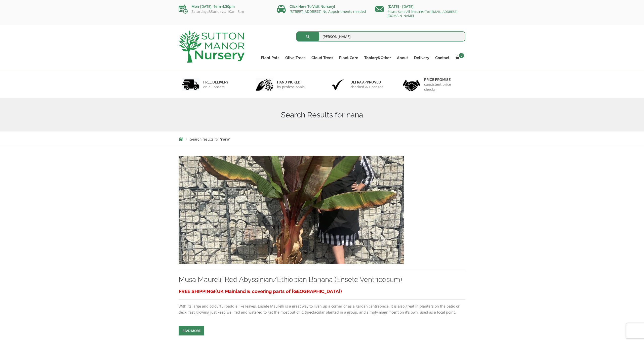 The height and width of the screenshot is (342, 644). I want to click on h6: Defra approved, so click(367, 82).